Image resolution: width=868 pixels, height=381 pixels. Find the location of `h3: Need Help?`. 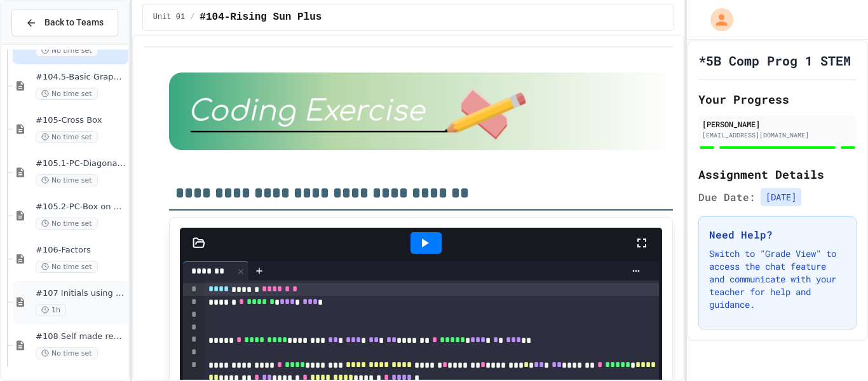

h3: Need Help? is located at coordinates (777, 234).